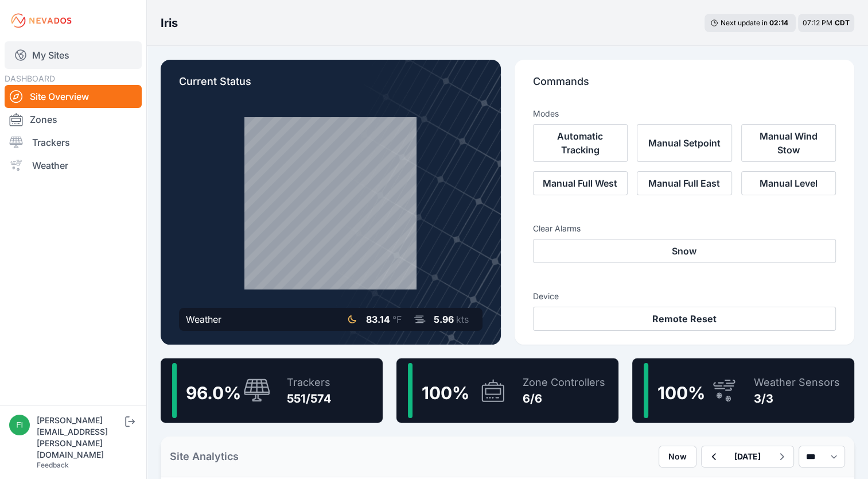 Image resolution: width=868 pixels, height=479 pixels. What do you see at coordinates (564, 398) in the screenshot?
I see `div: 6/6` at bounding box center [564, 398].